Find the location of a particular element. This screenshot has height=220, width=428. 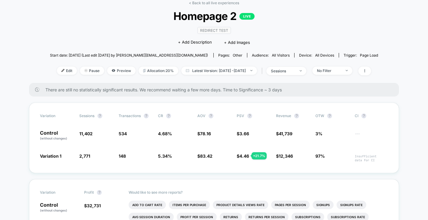

span: Edit is located at coordinates (67, 71).